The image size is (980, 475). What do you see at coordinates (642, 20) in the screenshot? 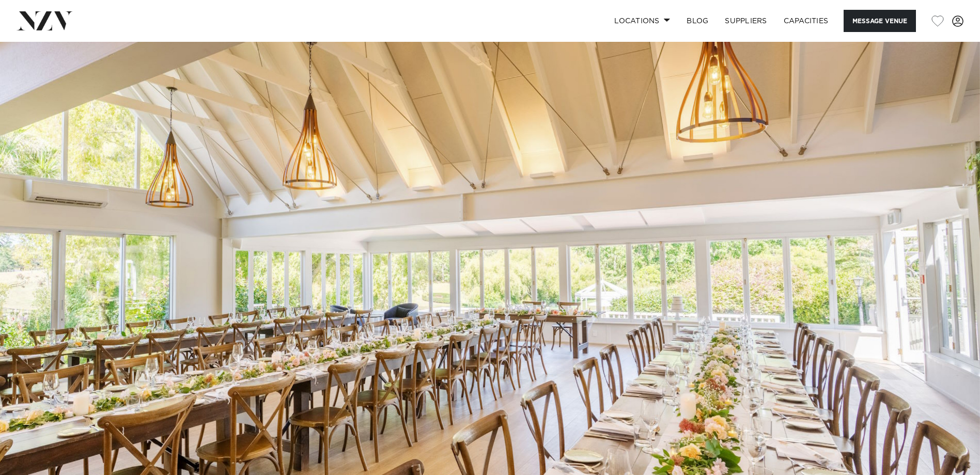
I see `a: Locations` at bounding box center [642, 20].